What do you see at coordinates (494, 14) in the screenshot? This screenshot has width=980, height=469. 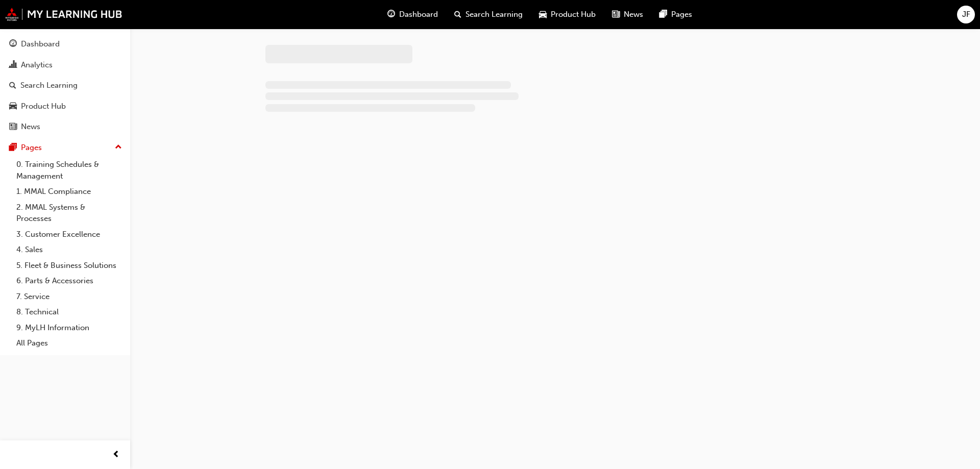 I see `span: Search Learning` at bounding box center [494, 14].